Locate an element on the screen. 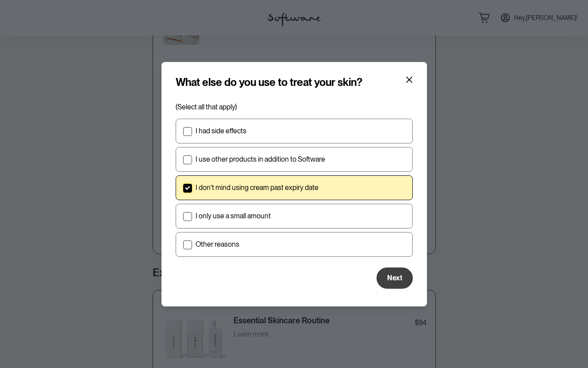 The height and width of the screenshot is (368, 588). p: I only use a small amount is located at coordinates (233, 216).